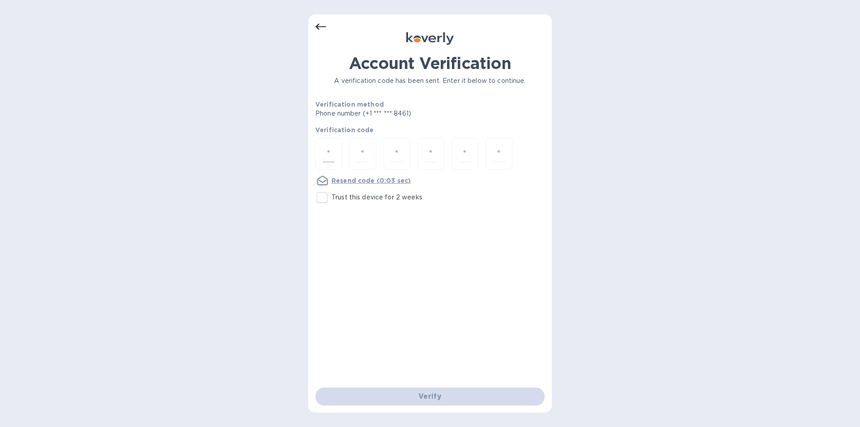  I want to click on h1: Account Verification, so click(430, 63).